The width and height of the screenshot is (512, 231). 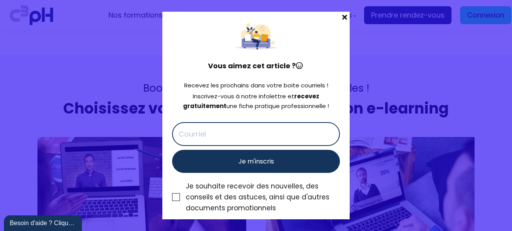 I want to click on strong: recevez, so click(x=307, y=96).